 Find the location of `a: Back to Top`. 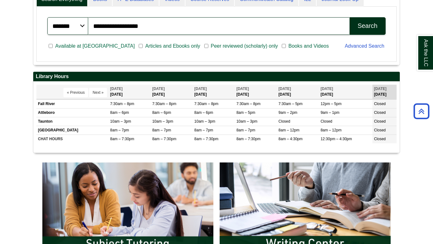

a: Back to Top is located at coordinates (421, 111).